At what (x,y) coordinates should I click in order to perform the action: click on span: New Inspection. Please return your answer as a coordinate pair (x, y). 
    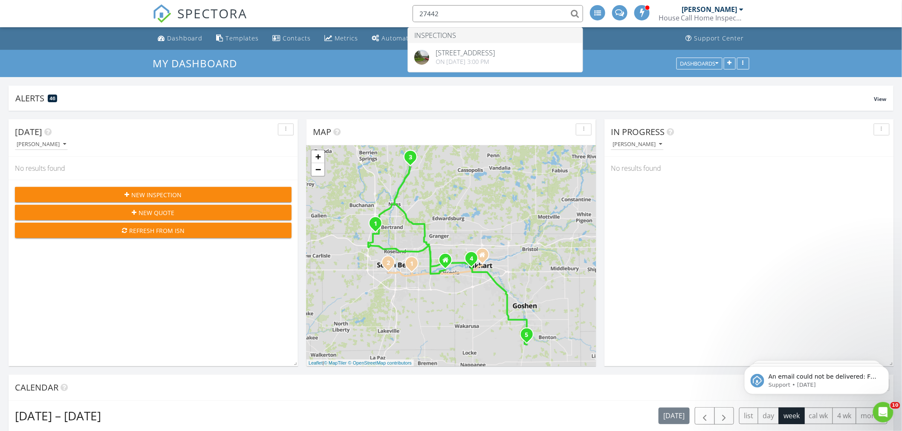
    Looking at the image, I should click on (157, 195).